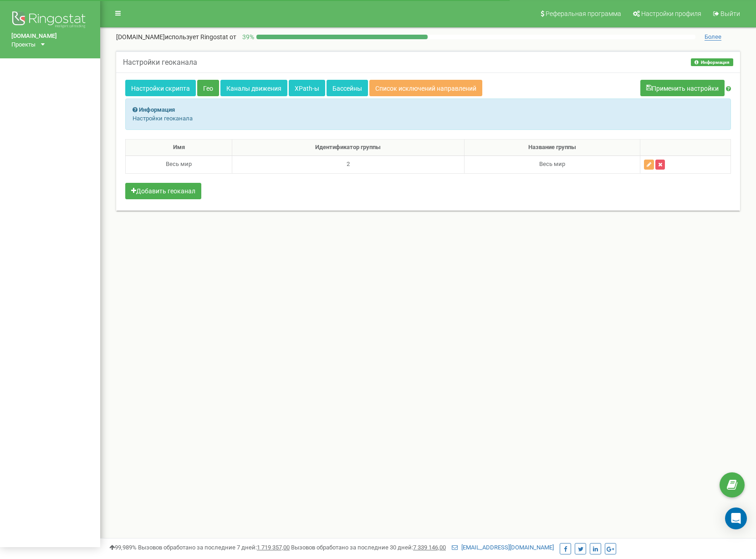  I want to click on font: Гео, so click(208, 89).